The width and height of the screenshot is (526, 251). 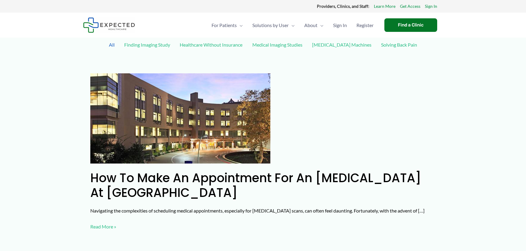 What do you see at coordinates (274, 25) in the screenshot?
I see `a: Solutions by UserMenu Toggle` at bounding box center [274, 25].